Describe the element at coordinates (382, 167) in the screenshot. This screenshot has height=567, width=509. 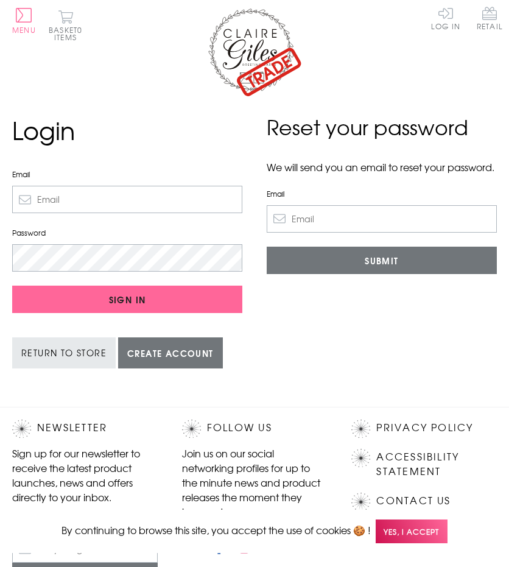
I see `p: We will send you an email to reset your password.` at that location.